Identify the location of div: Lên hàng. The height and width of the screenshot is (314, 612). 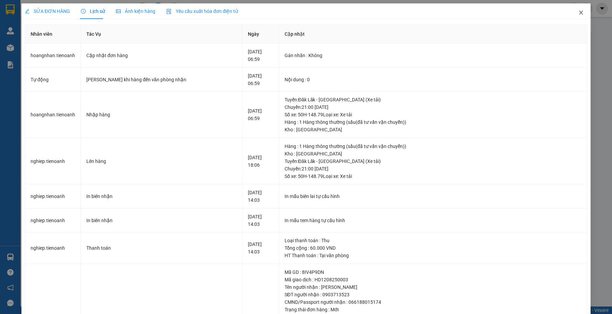
(161, 161).